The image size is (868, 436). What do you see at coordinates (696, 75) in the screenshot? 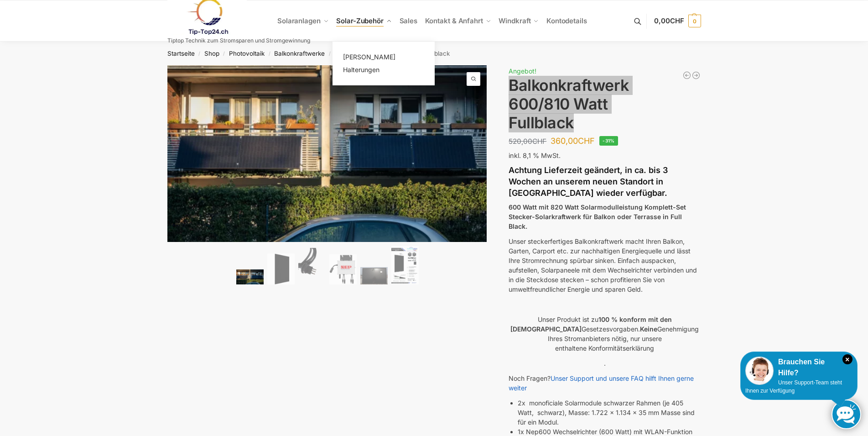
I see `a: 890/600 Watt Solarkraftwerk + 2,7 KW Batteriespeicher Genehmigungsfrei` at bounding box center [696, 75].